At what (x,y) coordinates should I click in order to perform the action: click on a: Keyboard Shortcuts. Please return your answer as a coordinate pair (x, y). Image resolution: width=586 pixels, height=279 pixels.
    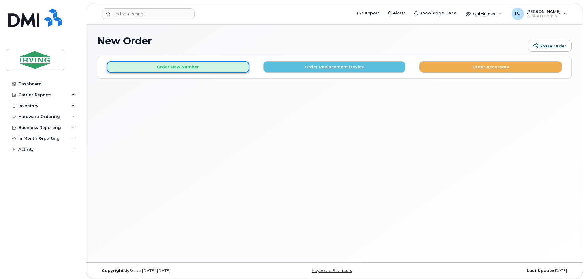
    Looking at the image, I should click on (331, 270).